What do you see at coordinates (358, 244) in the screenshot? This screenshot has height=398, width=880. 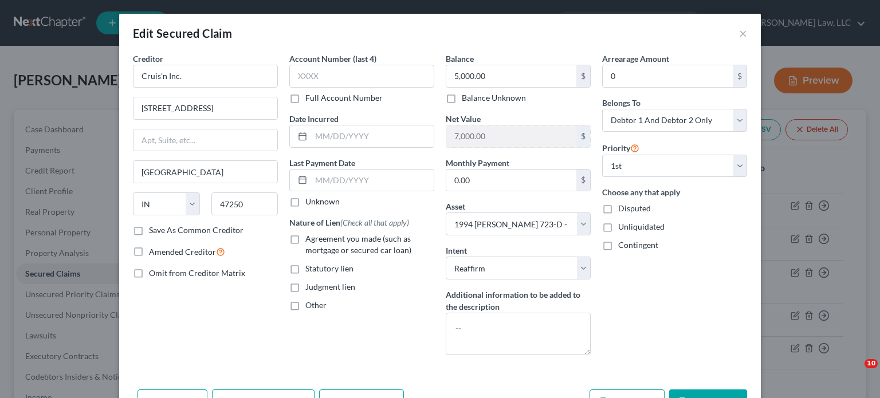 I see `span: Agreement you made (such as mortgage or secured car loan)` at bounding box center [358, 244].